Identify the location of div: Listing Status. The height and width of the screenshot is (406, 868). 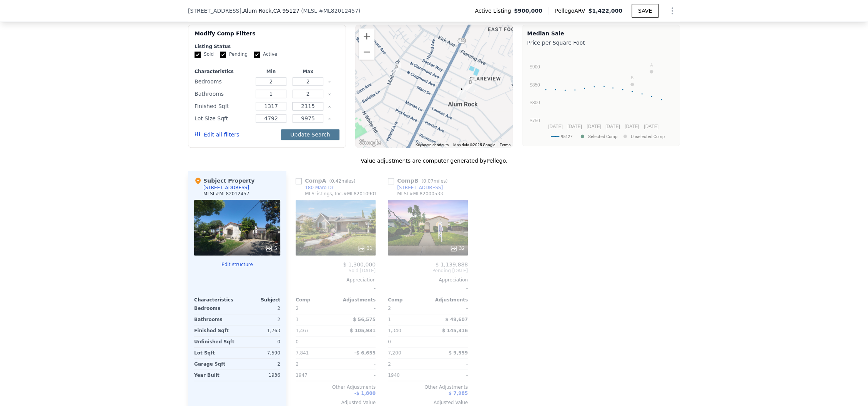
(267, 47).